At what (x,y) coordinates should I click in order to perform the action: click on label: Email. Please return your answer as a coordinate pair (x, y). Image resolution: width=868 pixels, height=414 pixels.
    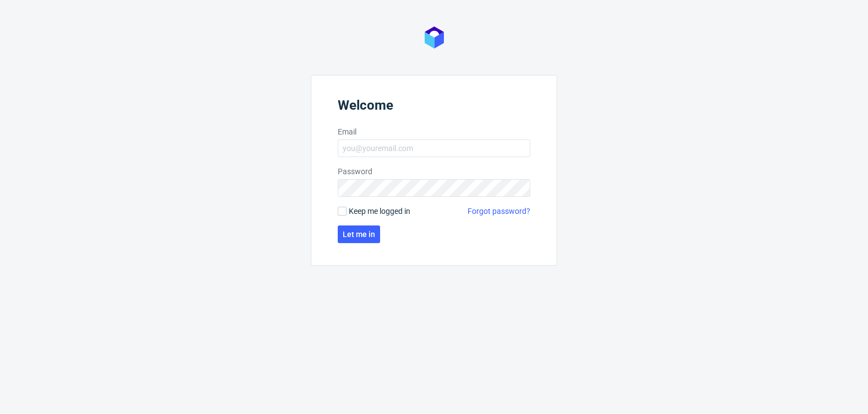
    Looking at the image, I should click on (434, 132).